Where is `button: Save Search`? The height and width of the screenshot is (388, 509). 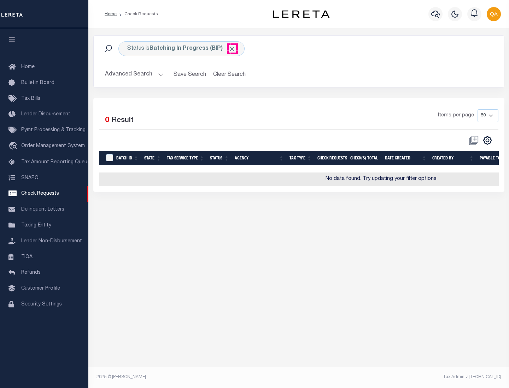
button: Save Search is located at coordinates (190, 75).